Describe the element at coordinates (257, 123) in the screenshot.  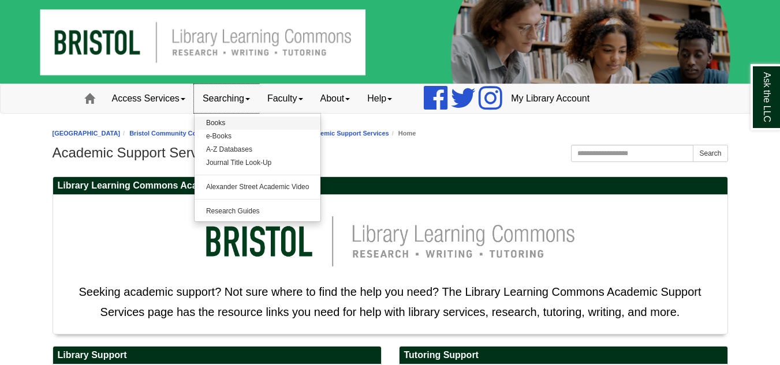
I see `a: Books` at that location.